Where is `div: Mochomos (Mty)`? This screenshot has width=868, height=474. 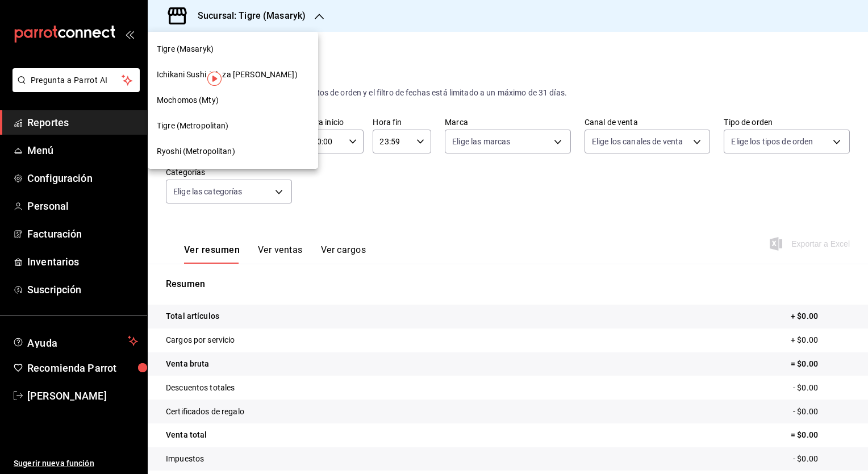 div: Mochomos (Mty) is located at coordinates (233, 100).